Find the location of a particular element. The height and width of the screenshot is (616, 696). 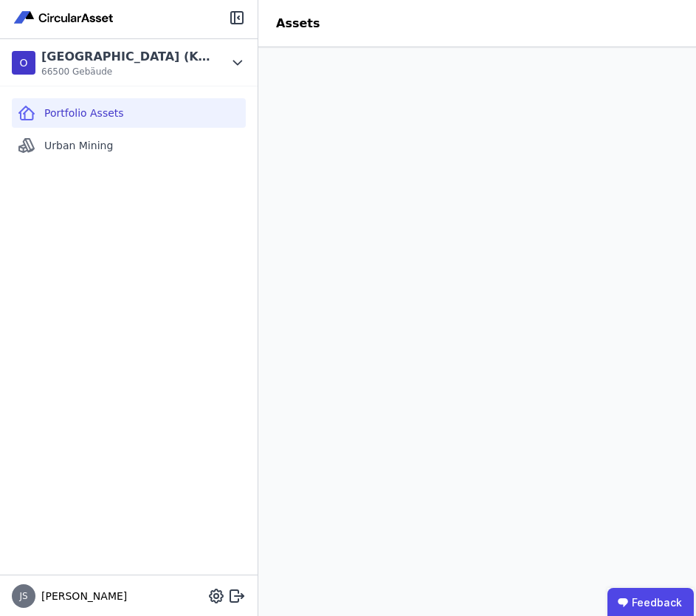

span: JS is located at coordinates (23, 596).